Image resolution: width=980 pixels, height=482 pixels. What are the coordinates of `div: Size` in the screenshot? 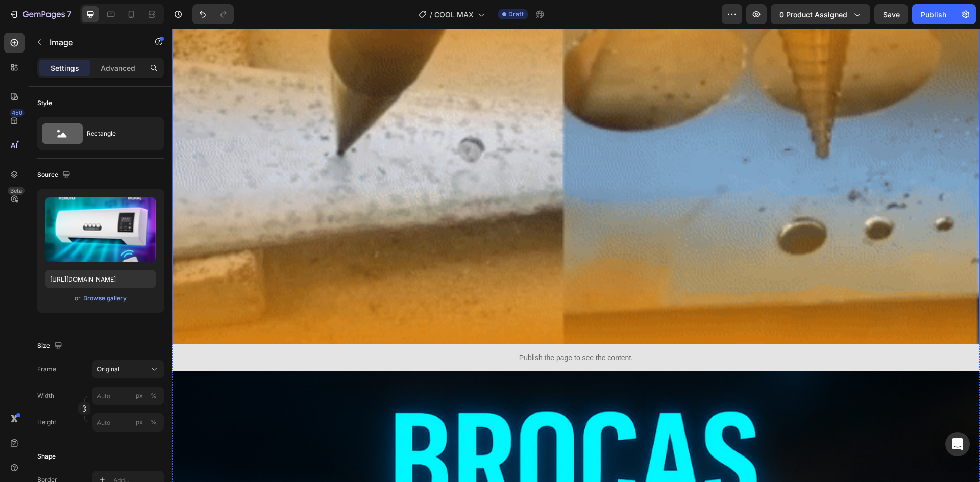 It's located at (51, 346).